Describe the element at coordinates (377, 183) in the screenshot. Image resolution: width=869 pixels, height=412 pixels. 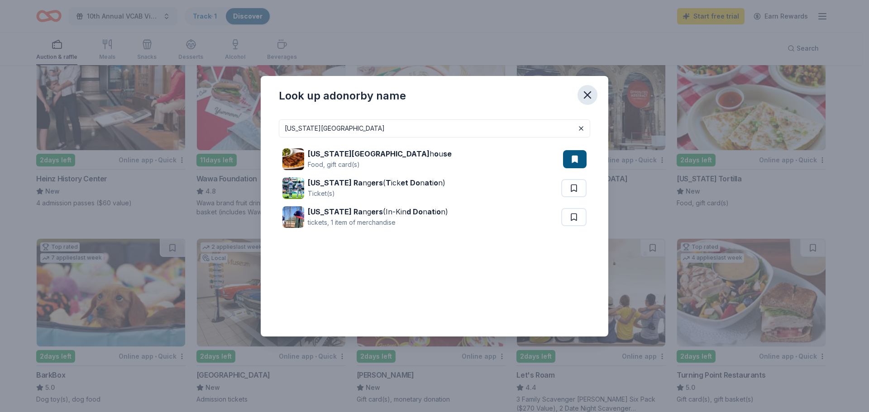
I see `div: ng ( ick n i n)` at that location.